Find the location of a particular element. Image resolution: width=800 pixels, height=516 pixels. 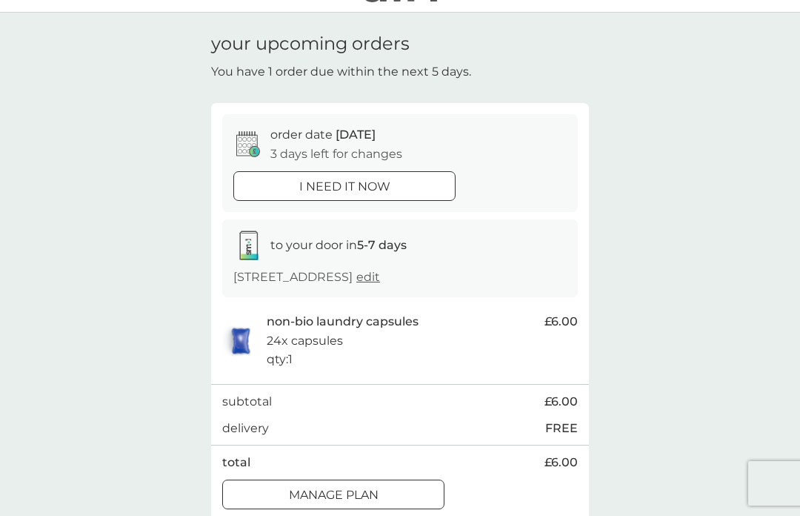

p: FREE is located at coordinates (562, 428).